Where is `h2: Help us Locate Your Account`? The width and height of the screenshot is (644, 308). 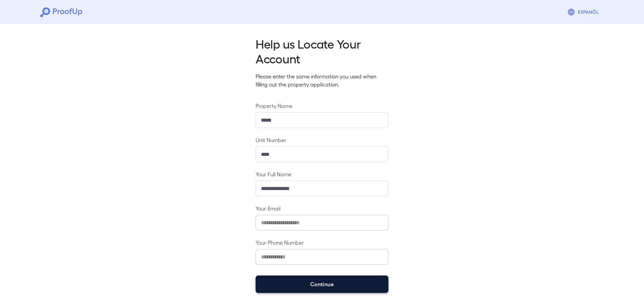
h2: Help us Locate Your Account is located at coordinates (322, 51).